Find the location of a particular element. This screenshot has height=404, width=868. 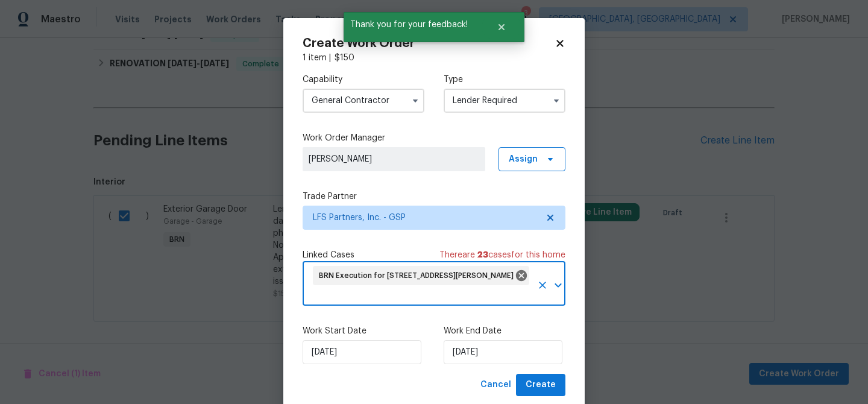

span: $ 150 is located at coordinates (344, 58).